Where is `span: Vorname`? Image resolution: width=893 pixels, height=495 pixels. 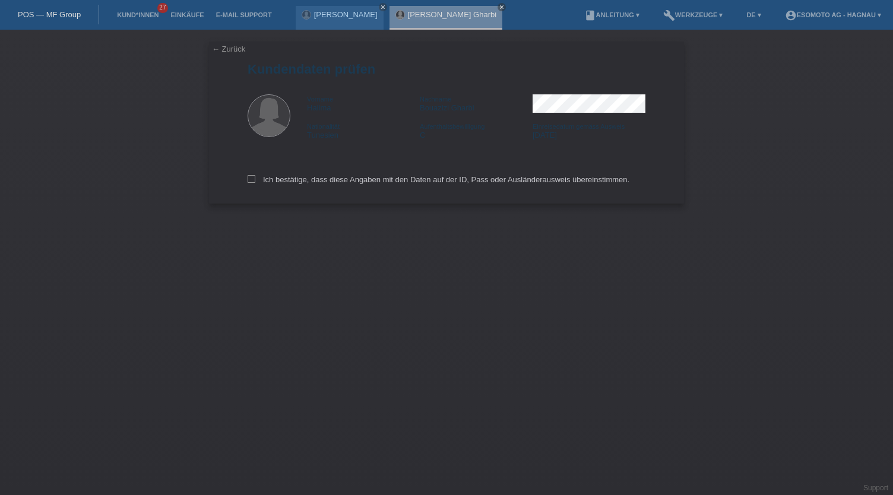
span: Vorname is located at coordinates (320, 99).